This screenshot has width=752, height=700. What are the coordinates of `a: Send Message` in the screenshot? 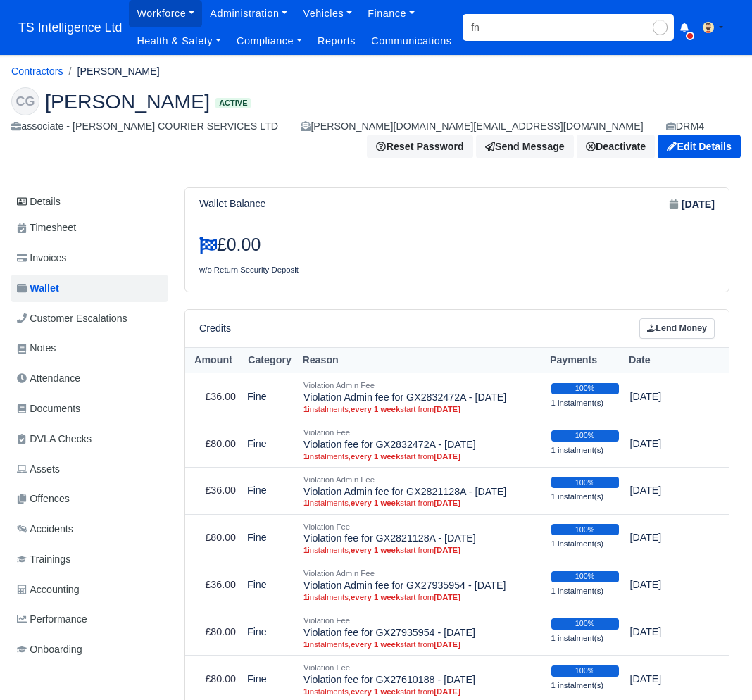 It's located at (524, 147).